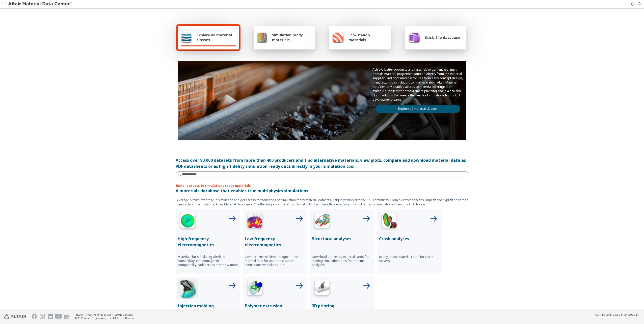 The width and height of the screenshot is (644, 324). I want to click on p: Crash analyses, so click(409, 238).